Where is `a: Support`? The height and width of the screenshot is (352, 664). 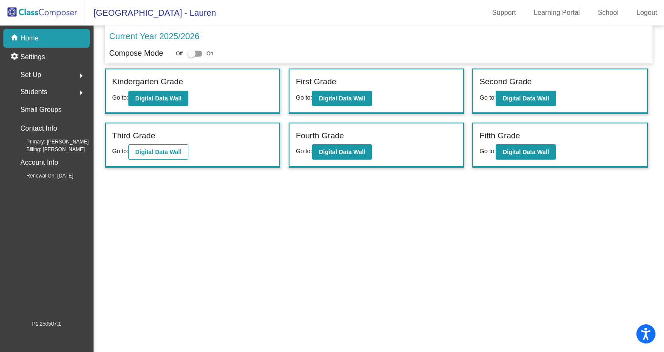
a: Support is located at coordinates (504, 13).